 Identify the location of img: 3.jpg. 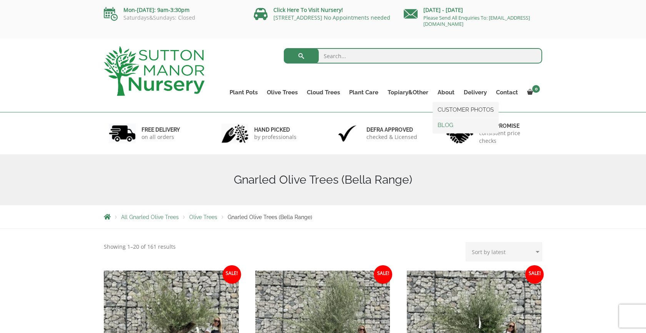
(347, 133).